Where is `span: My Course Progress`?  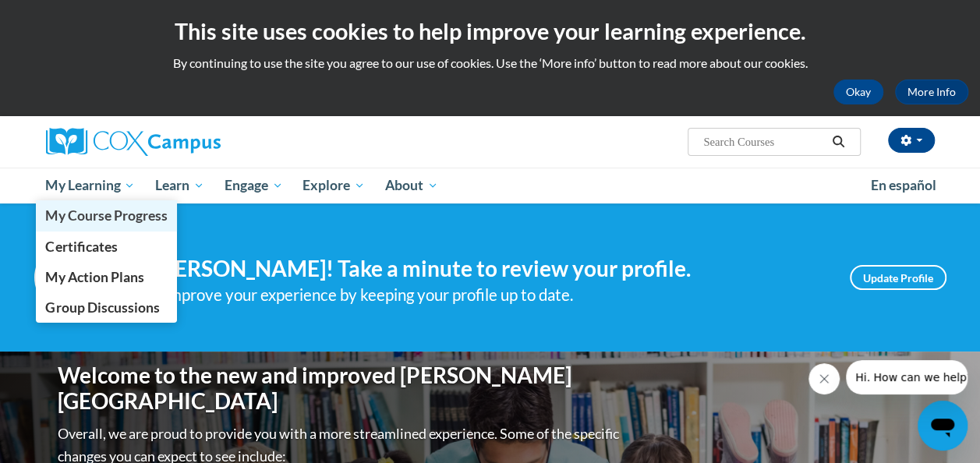
span: My Course Progress is located at coordinates (106, 215).